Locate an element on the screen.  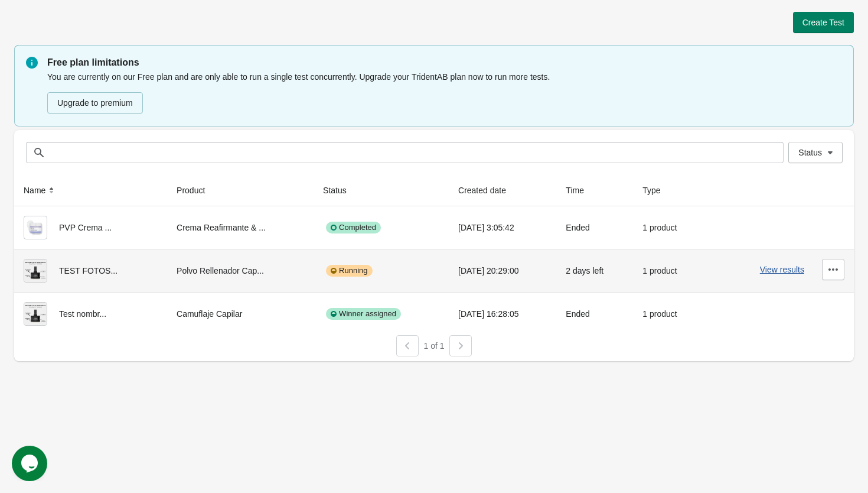
div: Test nombr... is located at coordinates (90, 314).